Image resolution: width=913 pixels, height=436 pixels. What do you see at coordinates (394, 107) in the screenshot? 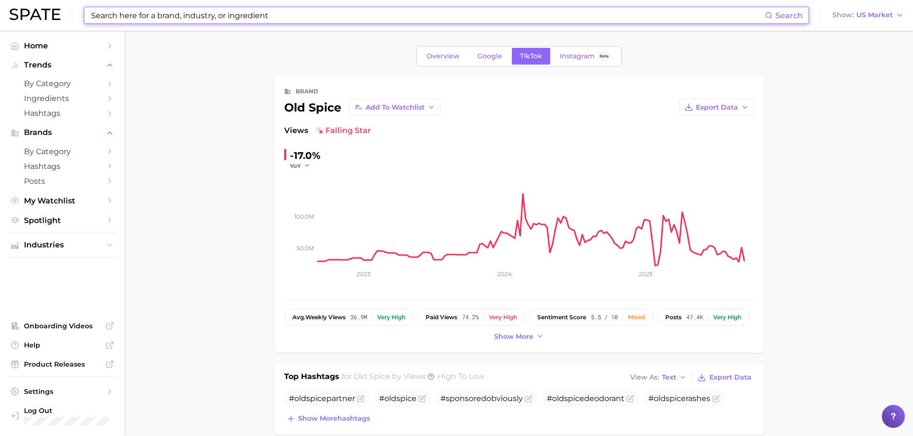
I see `button: Add to Watchlist` at bounding box center [394, 107].